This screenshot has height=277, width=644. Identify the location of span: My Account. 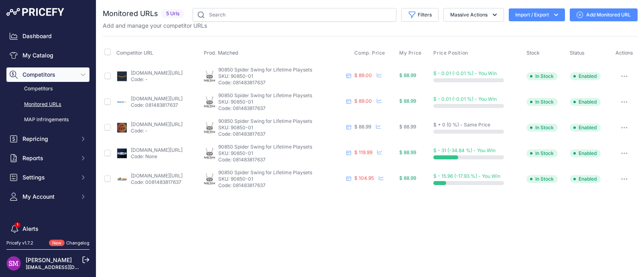
(48, 197).